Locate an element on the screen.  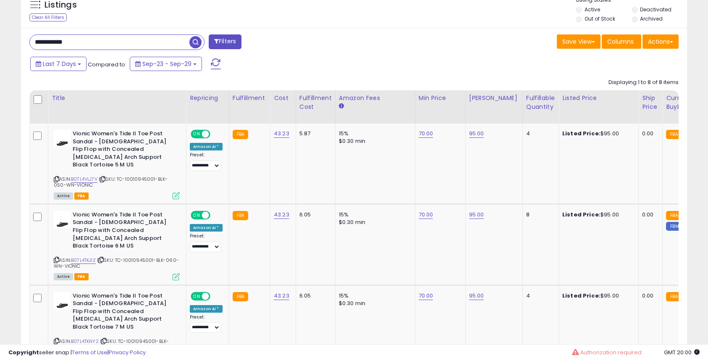
small: FBM is located at coordinates (674, 226).